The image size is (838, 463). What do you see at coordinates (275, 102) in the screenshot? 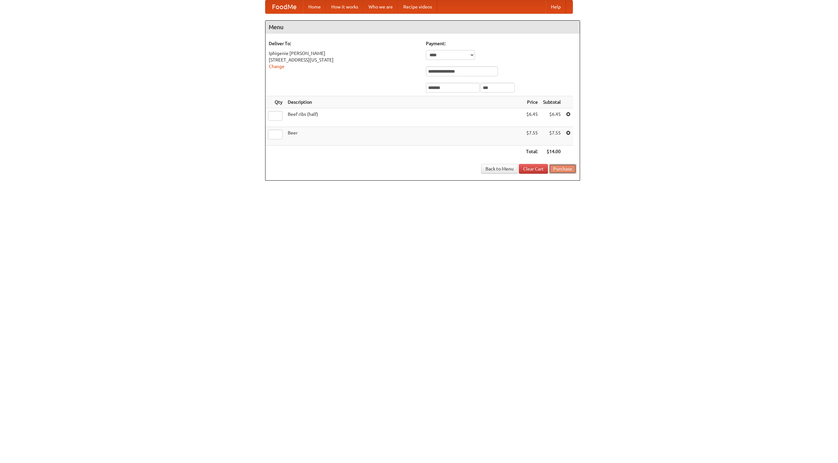
I see `th: Qty` at bounding box center [275, 102].